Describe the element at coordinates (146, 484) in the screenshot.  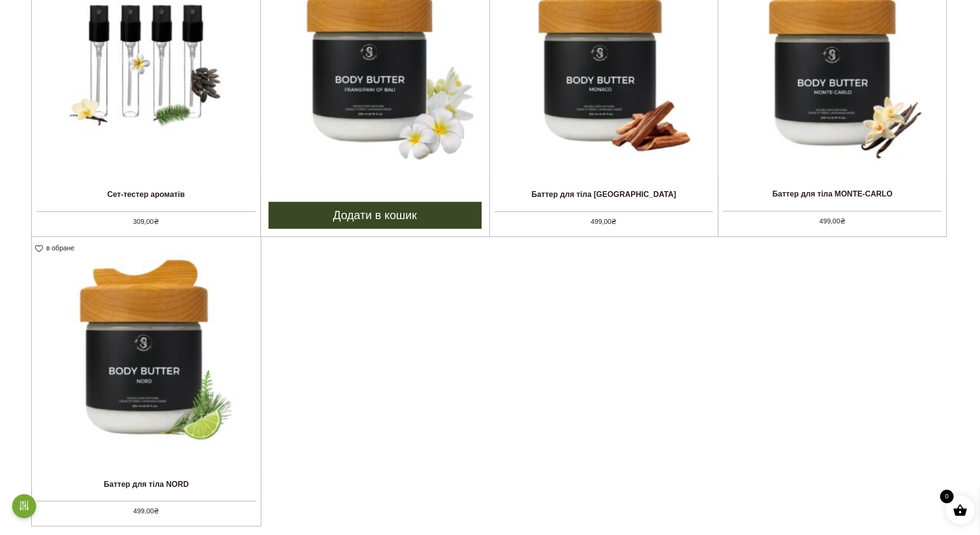
I see `h2: Баттер для тіла NORD` at that location.